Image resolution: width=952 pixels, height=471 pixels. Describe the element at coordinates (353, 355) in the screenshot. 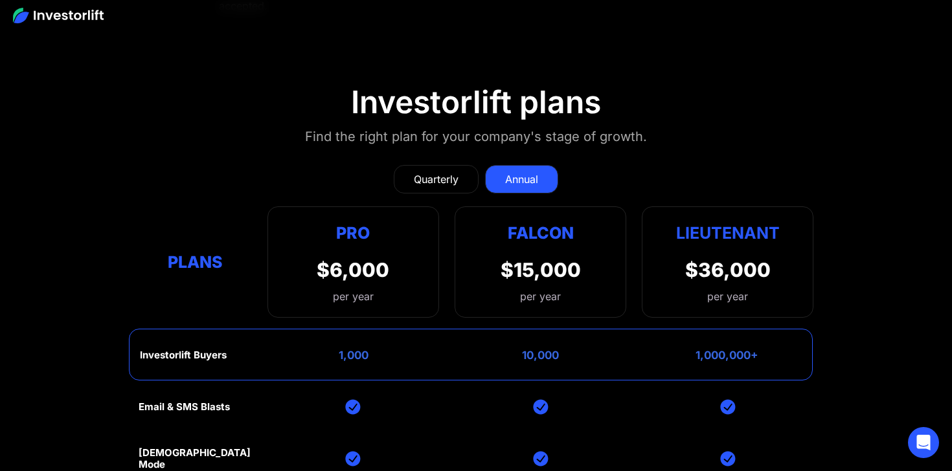

I see `div: 1,000` at that location.